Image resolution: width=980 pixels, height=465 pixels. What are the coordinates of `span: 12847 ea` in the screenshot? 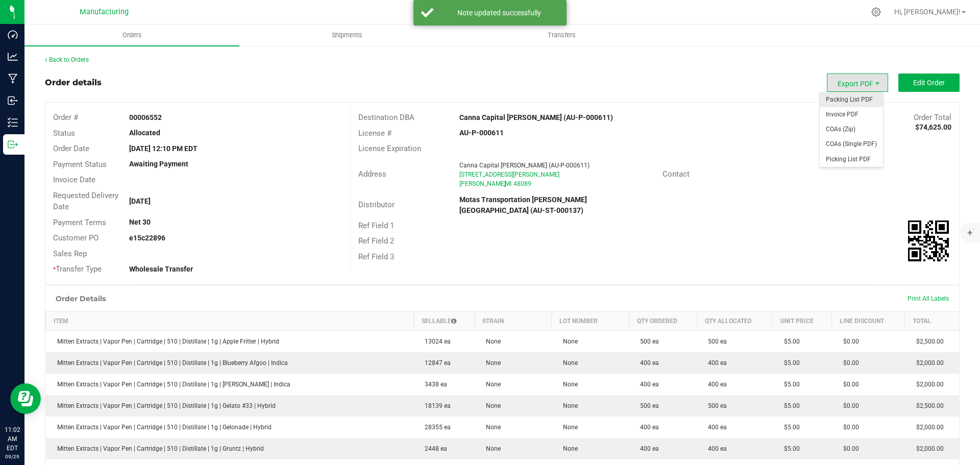 It's located at (435, 363).